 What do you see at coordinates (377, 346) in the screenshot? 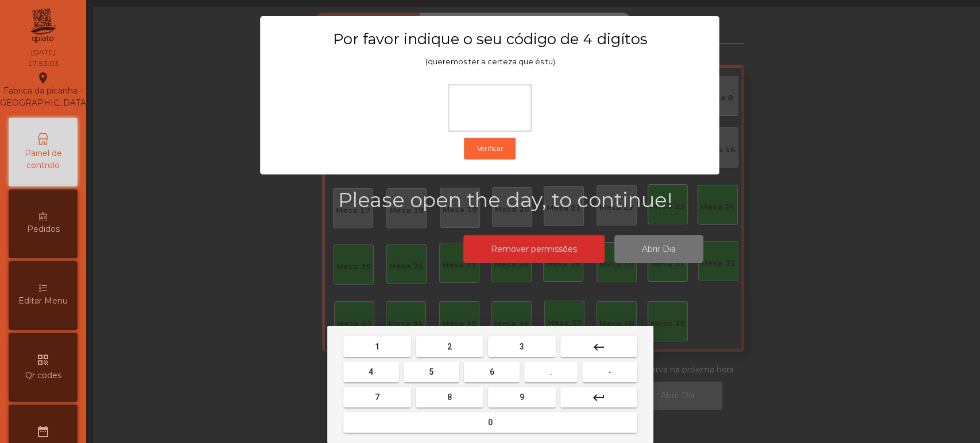
I see `span: 1` at bounding box center [377, 346].